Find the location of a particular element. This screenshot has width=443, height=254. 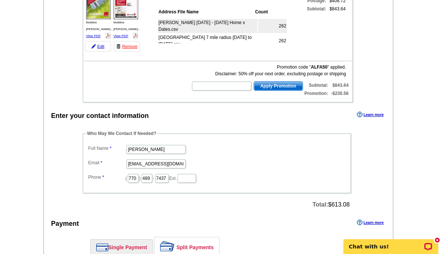

img: single-payment.png is located at coordinates (102, 247).